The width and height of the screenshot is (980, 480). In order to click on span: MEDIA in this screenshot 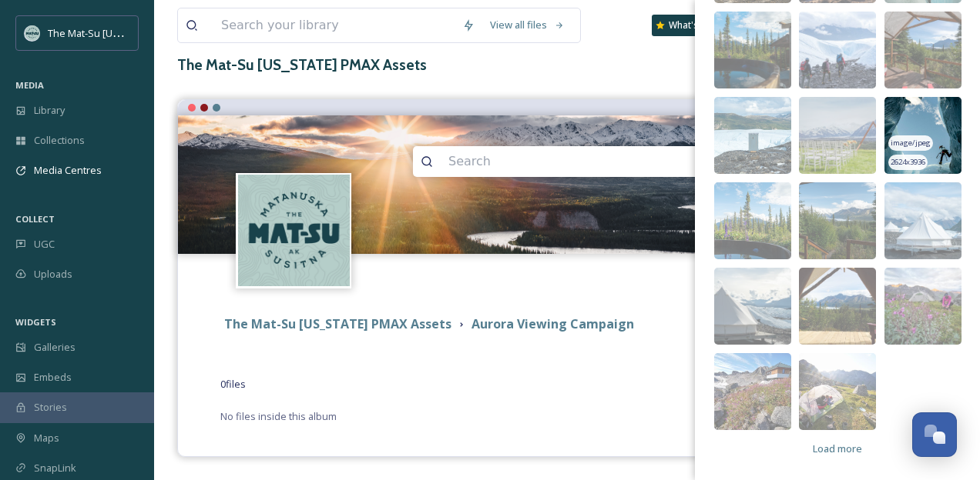, I will do `click(29, 85)`.